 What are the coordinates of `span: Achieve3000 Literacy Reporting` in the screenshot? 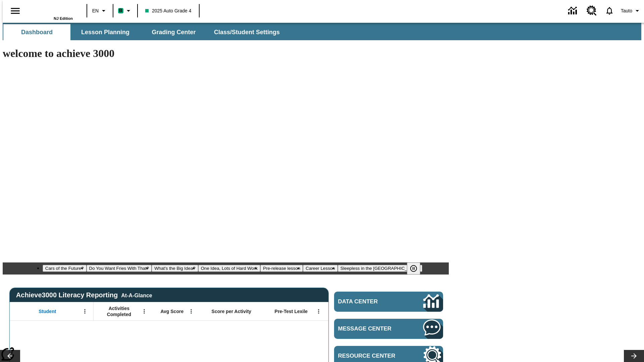 It's located at (84, 295).